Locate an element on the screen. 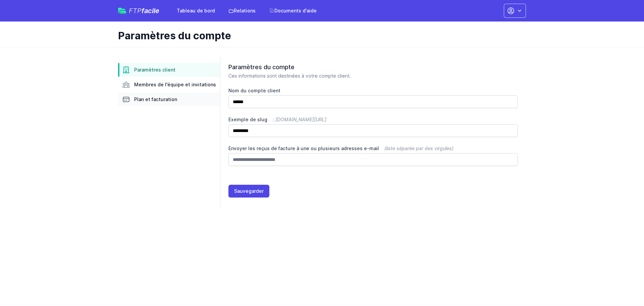 The height and width of the screenshot is (306, 644). a: Tableau de bord is located at coordinates (196, 10).